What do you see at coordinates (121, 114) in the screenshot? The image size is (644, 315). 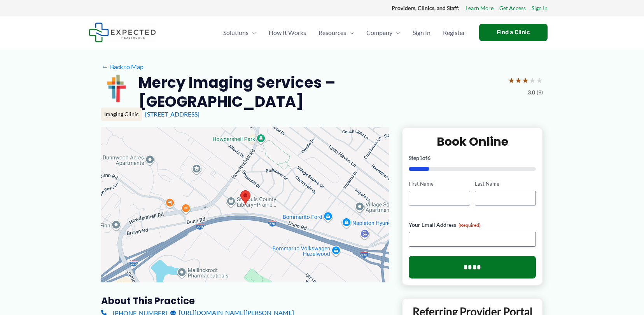 I see `div: Imaging Clinic` at bounding box center [121, 114].